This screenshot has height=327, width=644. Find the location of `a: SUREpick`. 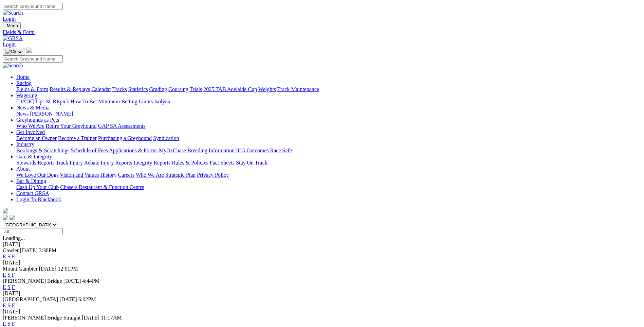

a: SUREpick is located at coordinates (57, 101).